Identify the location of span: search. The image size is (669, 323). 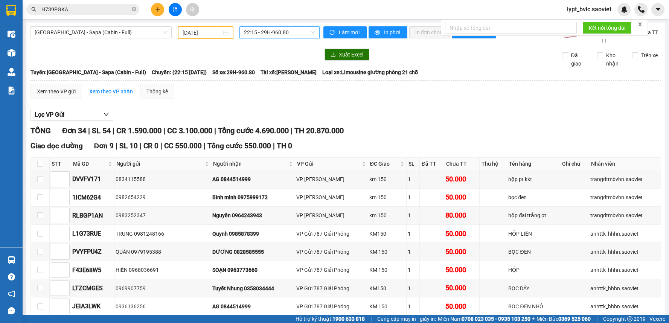
(34, 9).